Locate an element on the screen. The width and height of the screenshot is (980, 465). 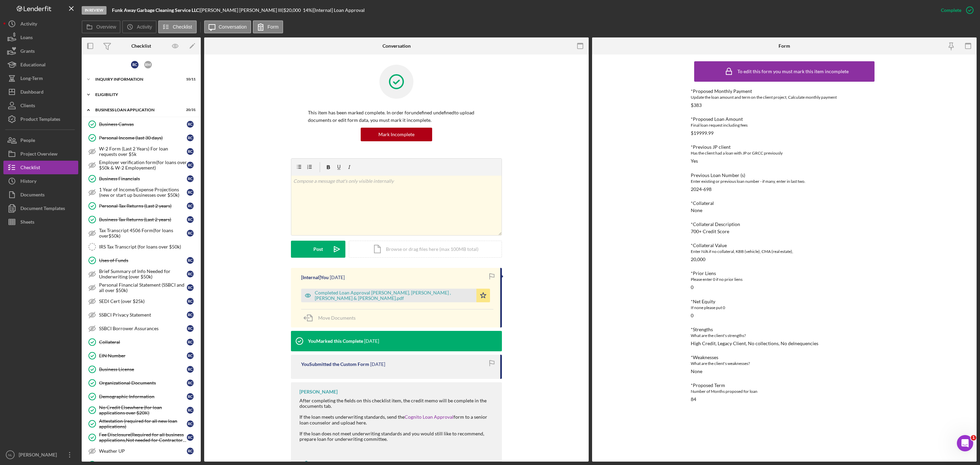
a: Fee Disclosure(Required for all business applications,Not needed for Contractor loans)RC is located at coordinates (141, 437).